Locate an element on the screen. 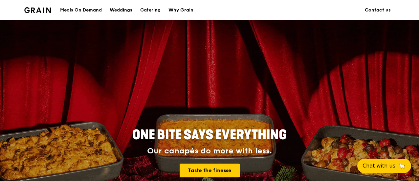 The image size is (419, 181). span: ONE BITE SAYS EVERYTHING is located at coordinates (210, 135).